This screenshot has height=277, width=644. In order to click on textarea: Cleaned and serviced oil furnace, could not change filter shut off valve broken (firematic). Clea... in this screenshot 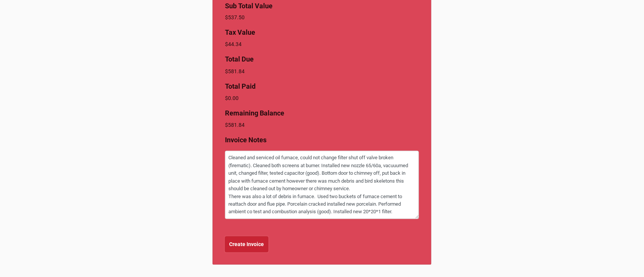, I will do `click(322, 184)`.